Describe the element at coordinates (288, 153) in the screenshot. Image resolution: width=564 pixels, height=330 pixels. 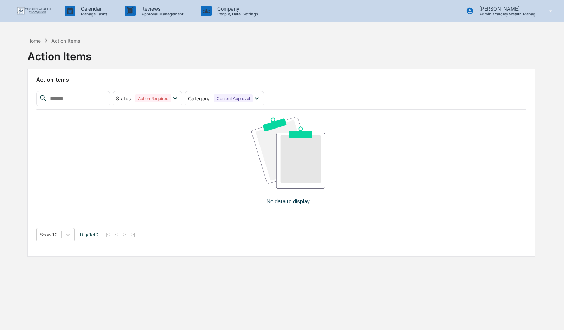
I see `img: No data` at that location.